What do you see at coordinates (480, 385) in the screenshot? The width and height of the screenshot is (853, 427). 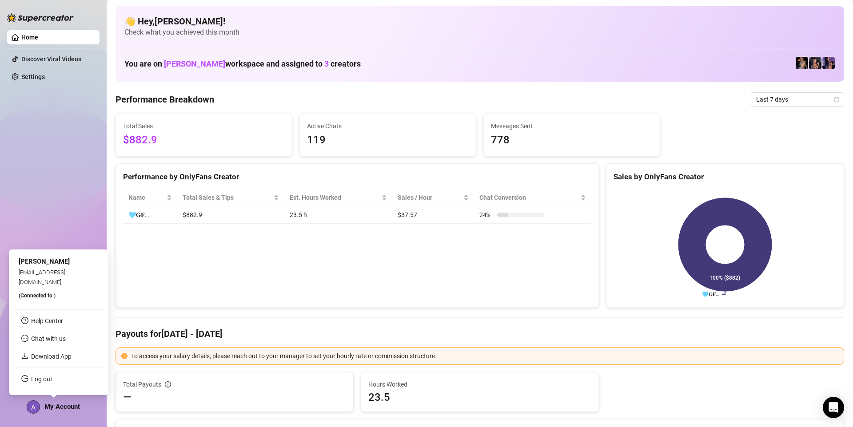 I see `span: Hours Worked` at bounding box center [480, 385].